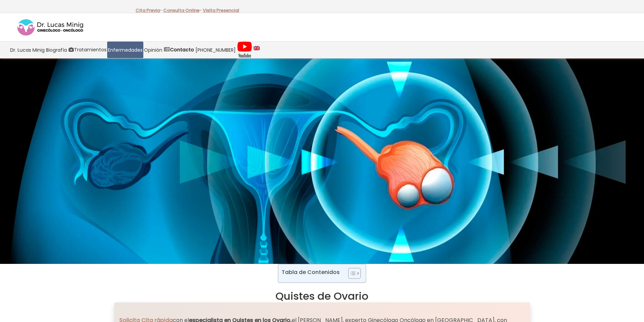 The height and width of the screenshot is (322, 644). What do you see at coordinates (87, 49) in the screenshot?
I see `a: Tratamientos` at bounding box center [87, 49].